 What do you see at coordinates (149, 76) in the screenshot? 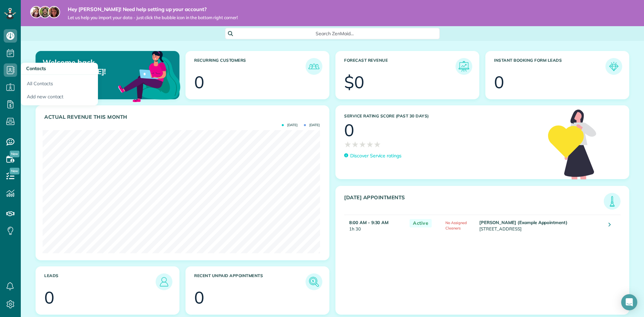
I see `img: dashboard_welcome-42a62b7d889689a78055ac9021e634bf52bae3f8056760290aed330b23ab8690.png` at bounding box center [149, 76].